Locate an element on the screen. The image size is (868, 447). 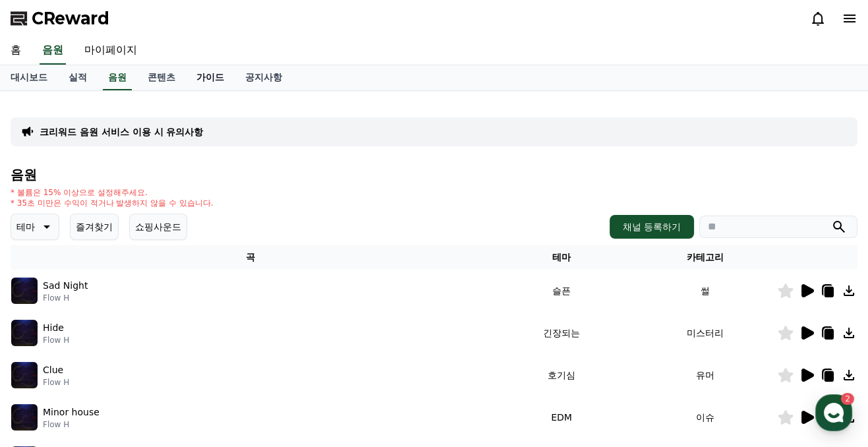
td: EDM is located at coordinates (561, 418).